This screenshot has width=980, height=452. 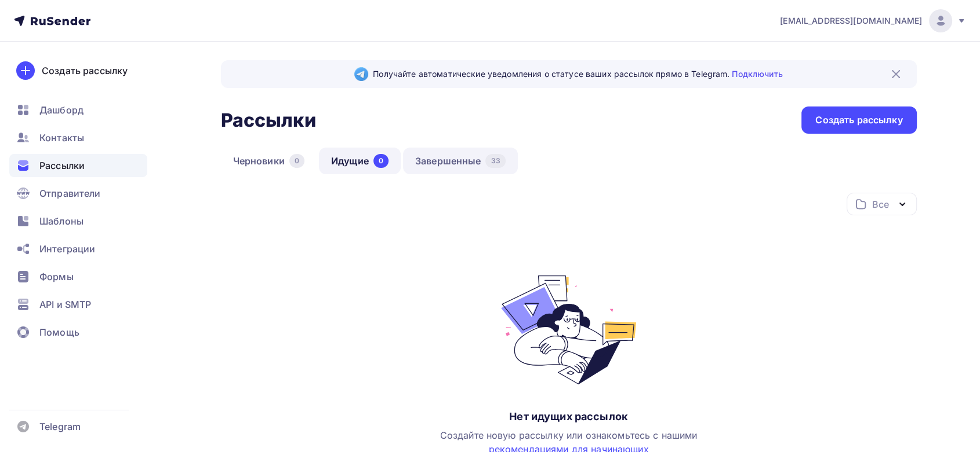 What do you see at coordinates (361, 74) in the screenshot?
I see `img: Telegram` at bounding box center [361, 74].